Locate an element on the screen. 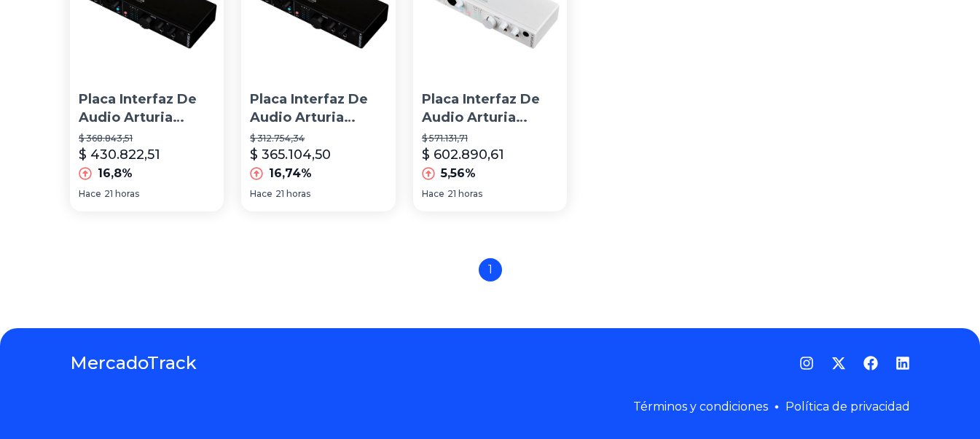  p: $ 368.843,51 is located at coordinates (146, 138).